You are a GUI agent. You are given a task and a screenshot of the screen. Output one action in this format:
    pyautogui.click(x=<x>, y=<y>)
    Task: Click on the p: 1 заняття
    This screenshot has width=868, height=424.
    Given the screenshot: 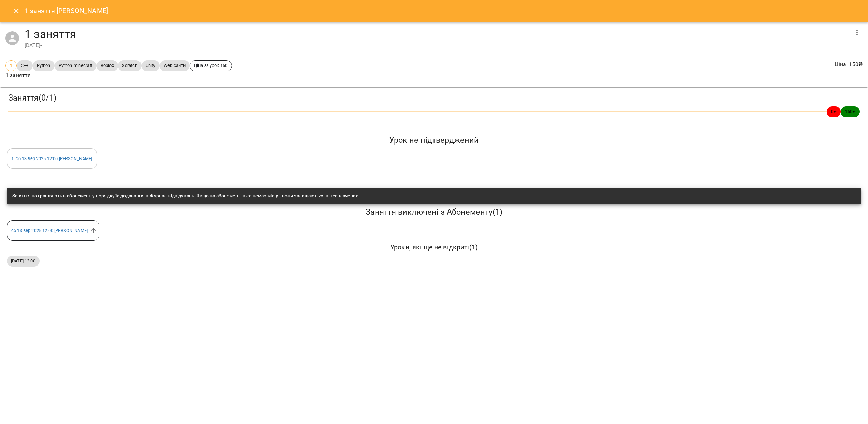 What is the action you would take?
    pyautogui.click(x=119, y=75)
    